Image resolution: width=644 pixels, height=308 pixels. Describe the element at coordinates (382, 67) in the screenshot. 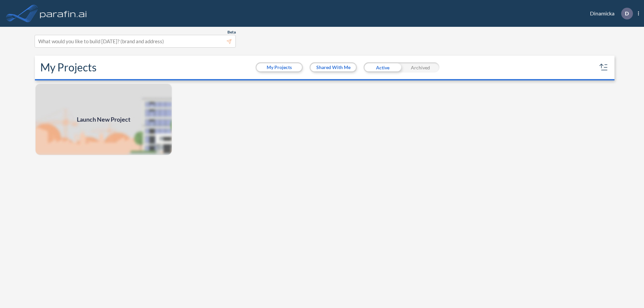

I see `div: Active` at that location.